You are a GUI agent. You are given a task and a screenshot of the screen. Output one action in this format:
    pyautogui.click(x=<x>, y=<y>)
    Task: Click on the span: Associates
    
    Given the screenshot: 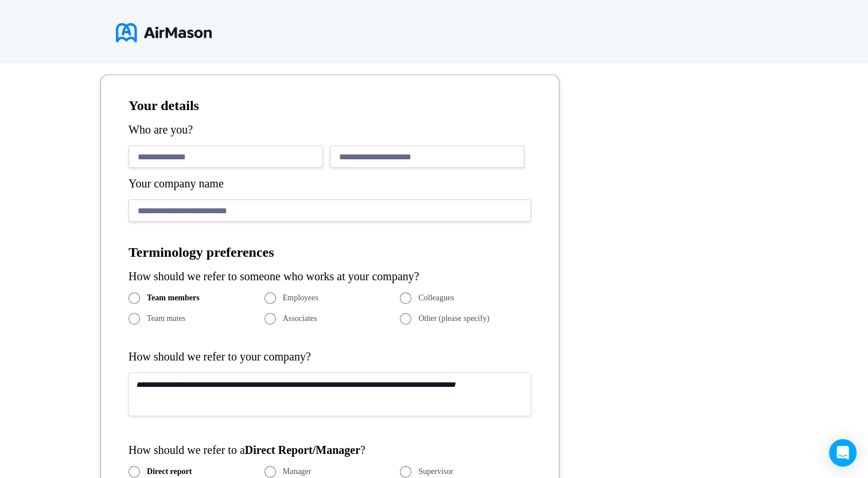 What is the action you would take?
    pyautogui.click(x=300, y=319)
    